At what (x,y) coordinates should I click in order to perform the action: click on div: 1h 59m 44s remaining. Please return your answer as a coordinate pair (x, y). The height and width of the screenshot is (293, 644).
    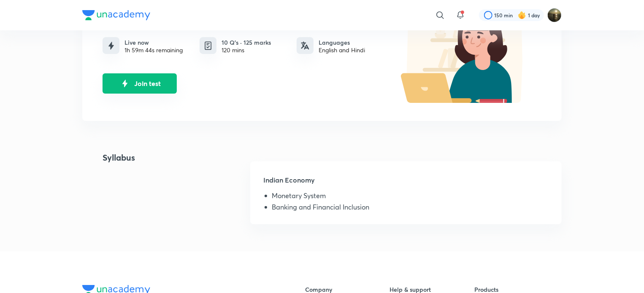
    Looking at the image, I should click on (154, 50).